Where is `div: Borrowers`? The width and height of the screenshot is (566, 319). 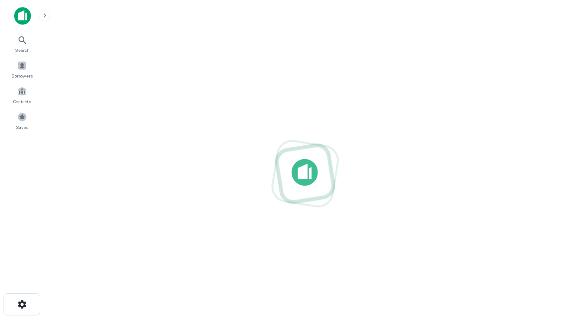 div: Borrowers is located at coordinates (22, 69).